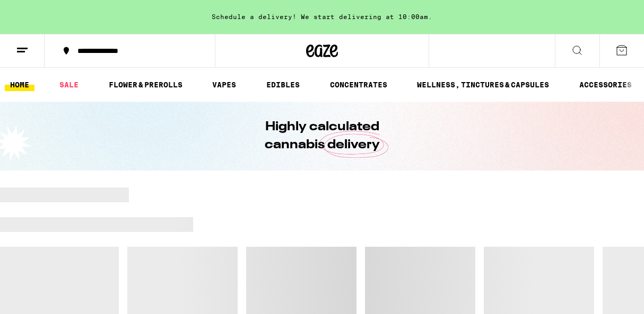  Describe the element at coordinates (145, 85) in the screenshot. I see `a: FLOWER & PREROLLS` at that location.